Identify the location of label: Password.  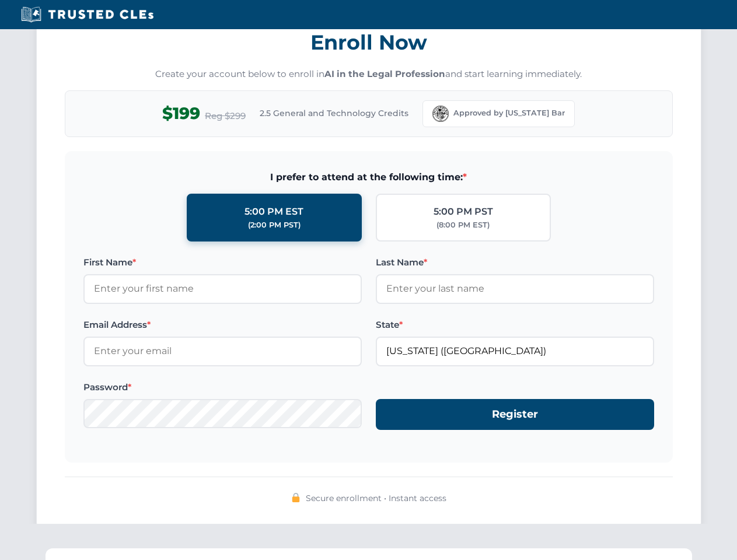
(222, 387).